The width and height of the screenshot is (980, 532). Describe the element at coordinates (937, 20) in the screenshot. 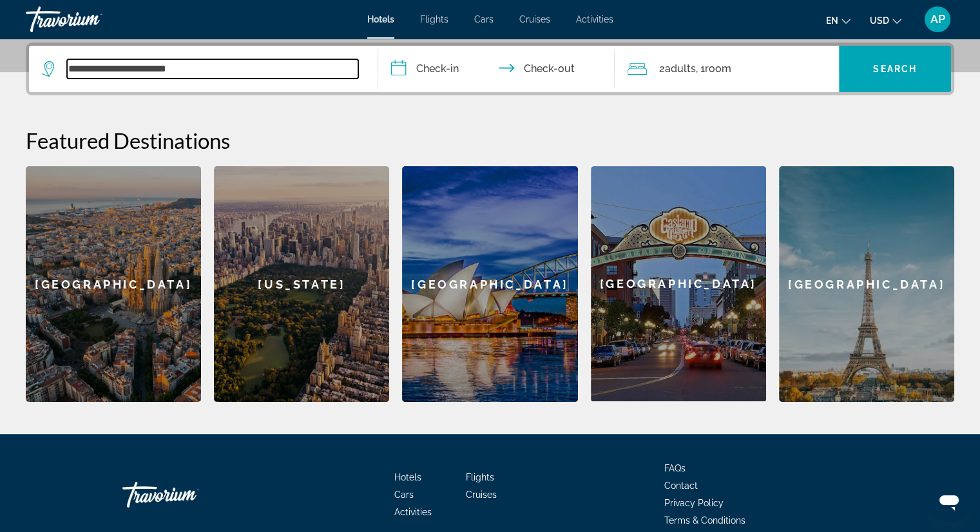

I see `button: User Menu` at that location.